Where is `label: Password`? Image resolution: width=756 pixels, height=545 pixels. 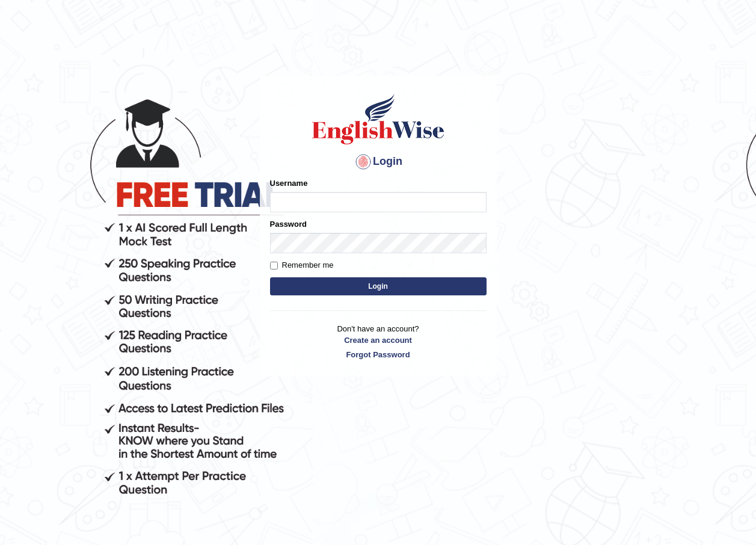 label: Password is located at coordinates (288, 223).